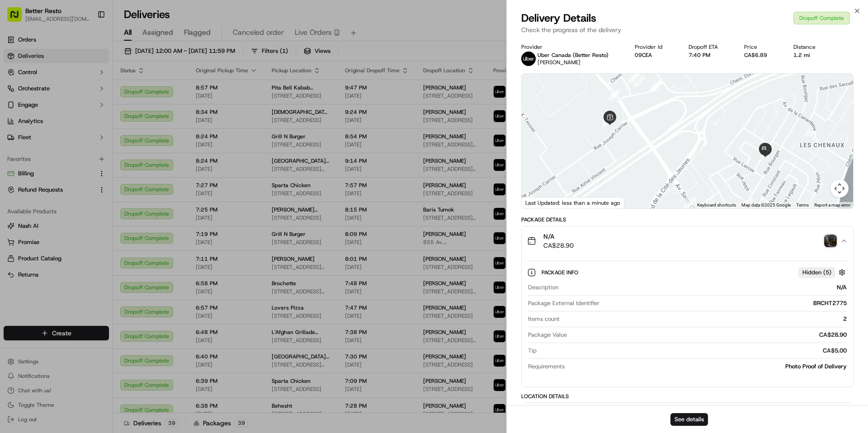 This screenshot has height=433, width=868. Describe the element at coordinates (18, 18) in the screenshot. I see `img: Nash` at that location.